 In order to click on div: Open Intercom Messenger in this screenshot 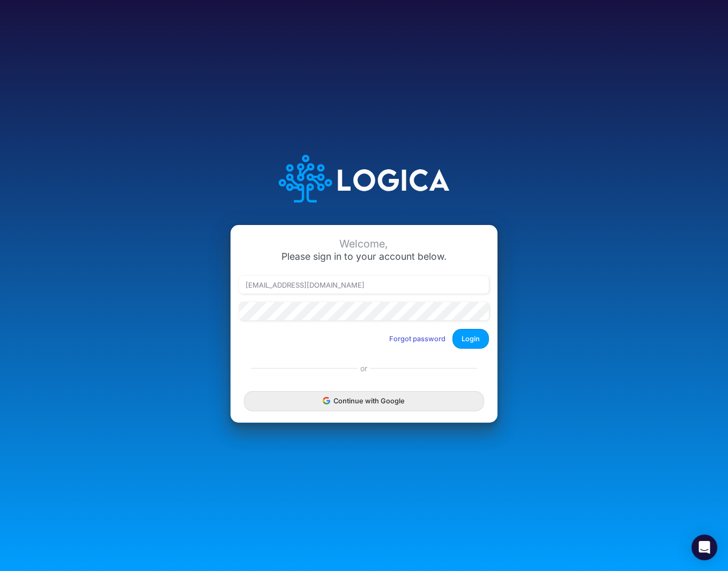, I will do `click(705, 548)`.